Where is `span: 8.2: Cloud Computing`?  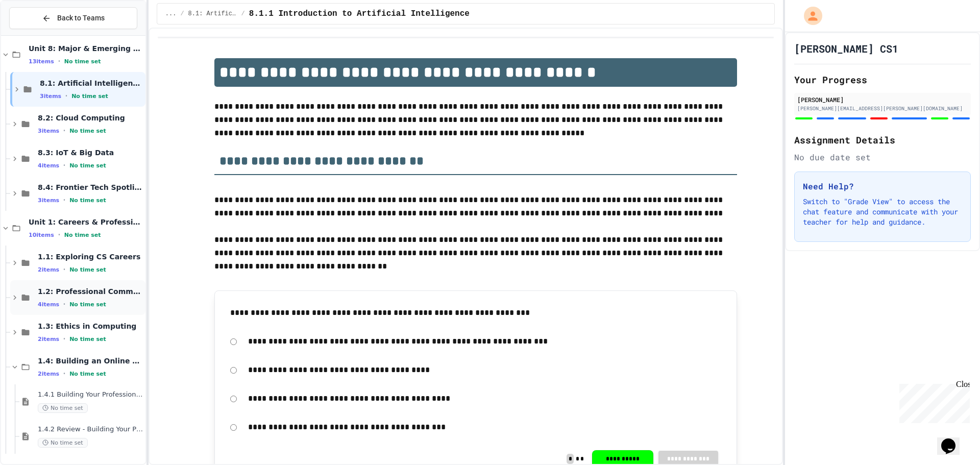 span: 8.2: Cloud Computing is located at coordinates (91, 118).